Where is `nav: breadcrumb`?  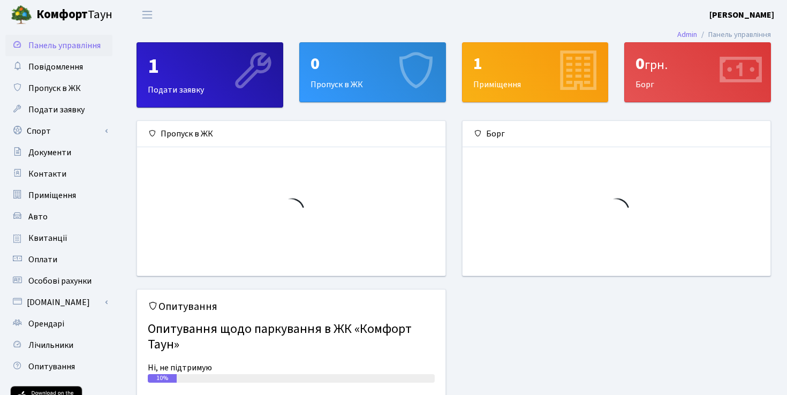
nav: breadcrumb is located at coordinates (724, 35).